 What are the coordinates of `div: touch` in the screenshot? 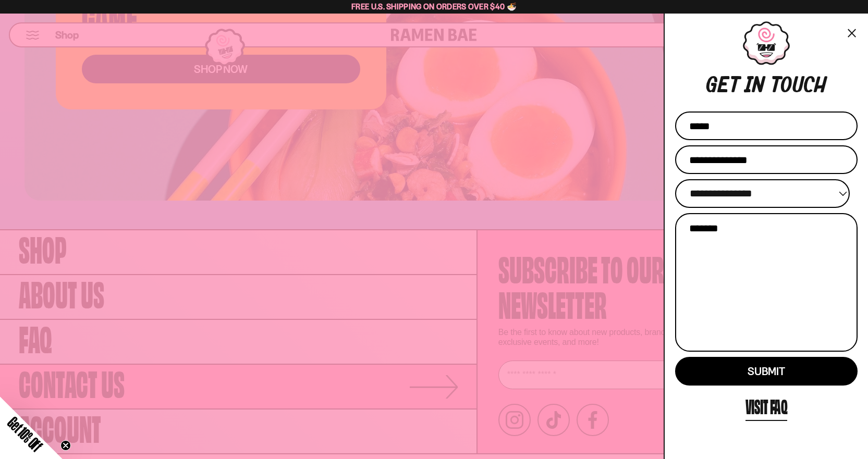 It's located at (798, 87).